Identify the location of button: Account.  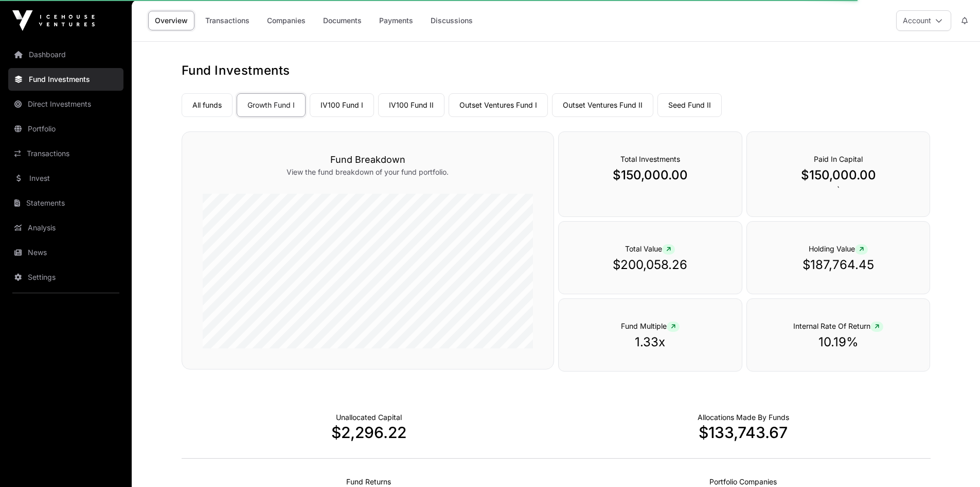
(924, 21).